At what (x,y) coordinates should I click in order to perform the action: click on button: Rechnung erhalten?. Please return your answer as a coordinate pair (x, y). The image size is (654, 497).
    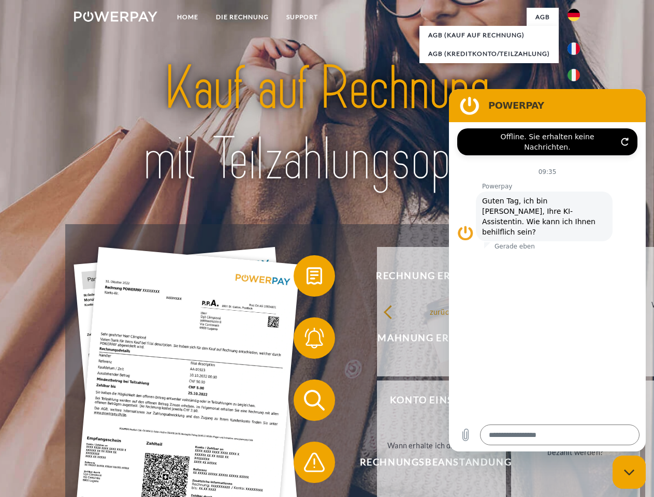
    Looking at the image, I should click on (428, 276).